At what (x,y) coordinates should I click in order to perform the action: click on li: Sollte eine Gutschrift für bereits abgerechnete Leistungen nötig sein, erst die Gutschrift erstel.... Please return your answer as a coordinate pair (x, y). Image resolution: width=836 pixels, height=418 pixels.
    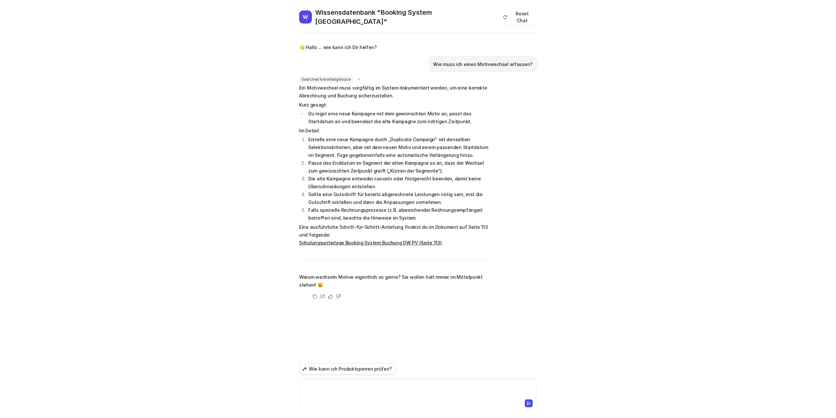
    Looking at the image, I should click on (398, 198).